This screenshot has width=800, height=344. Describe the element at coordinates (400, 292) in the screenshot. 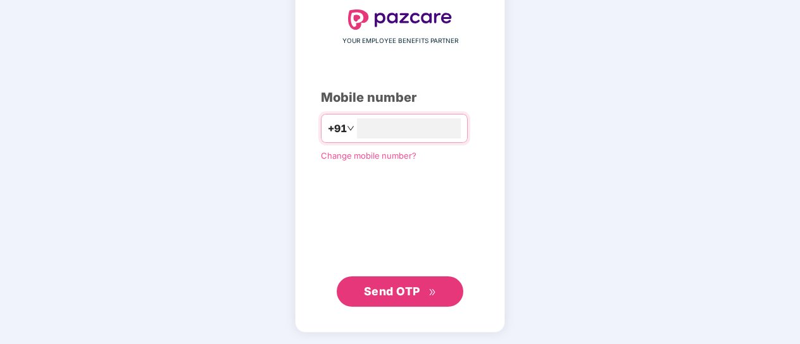

I see `button: Send OTPdouble-right` at that location.